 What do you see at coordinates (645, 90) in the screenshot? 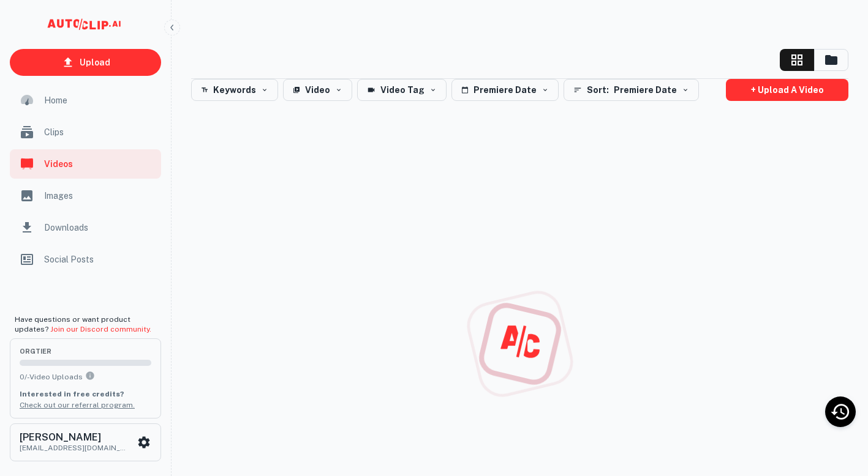
I see `span: Premiere Date` at bounding box center [645, 90].